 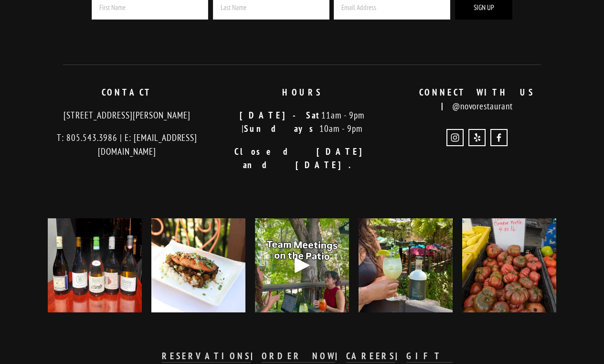 What do you see at coordinates (405, 265) in the screenshot?
I see `img: Did you know that you can add SLO based @tobehonestbev's &quot;Focus&quot; CBD to any of our non-...` at bounding box center [405, 265].